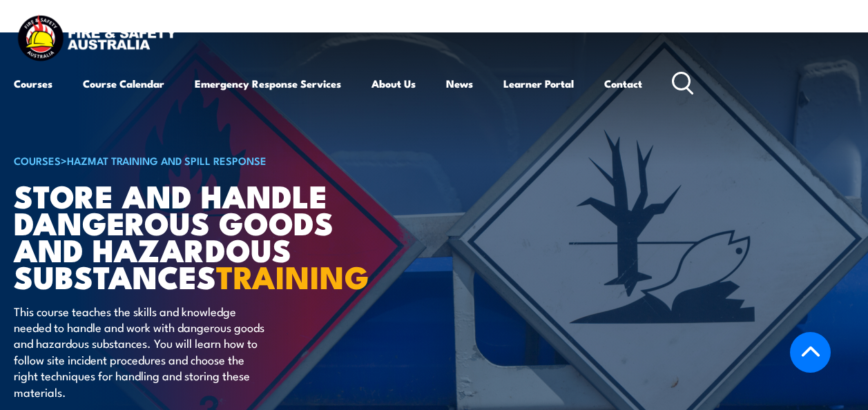 The height and width of the screenshot is (410, 868). What do you see at coordinates (459, 83) in the screenshot?
I see `a: News` at bounding box center [459, 83].